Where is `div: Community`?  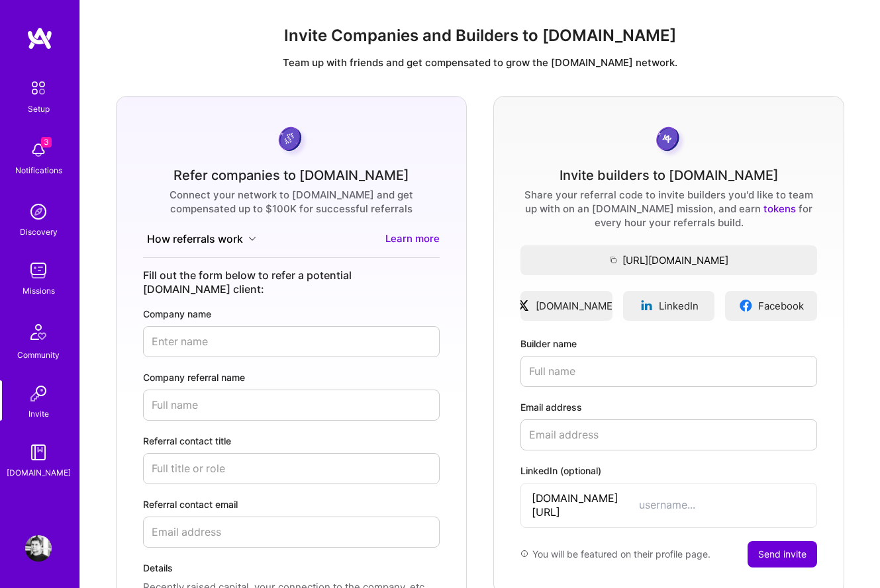
div: Community is located at coordinates (38, 355).